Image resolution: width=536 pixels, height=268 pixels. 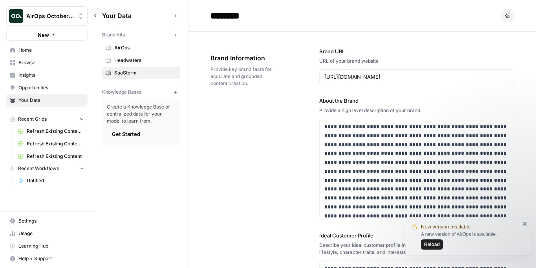 What do you see at coordinates (122, 92) in the screenshot?
I see `span: Knowledge Bases` at bounding box center [122, 92].